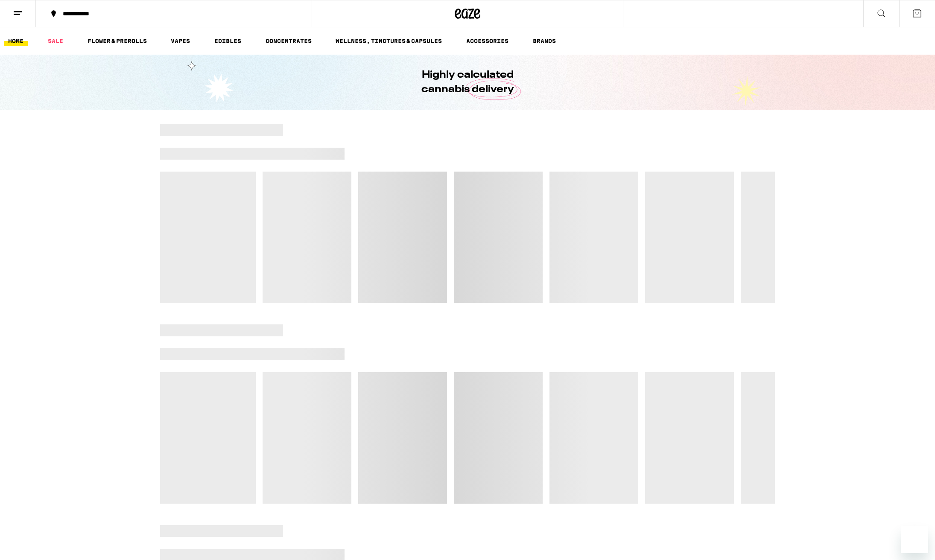  I want to click on a: FLOWER & PREROLLS, so click(117, 41).